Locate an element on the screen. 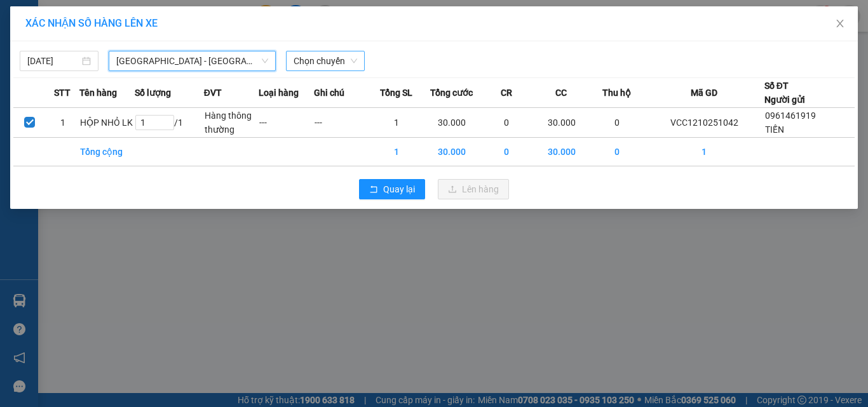 The height and width of the screenshot is (407, 868). span: XÁC NHẬN SỐ HÀNG LÊN XE is located at coordinates (91, 23).